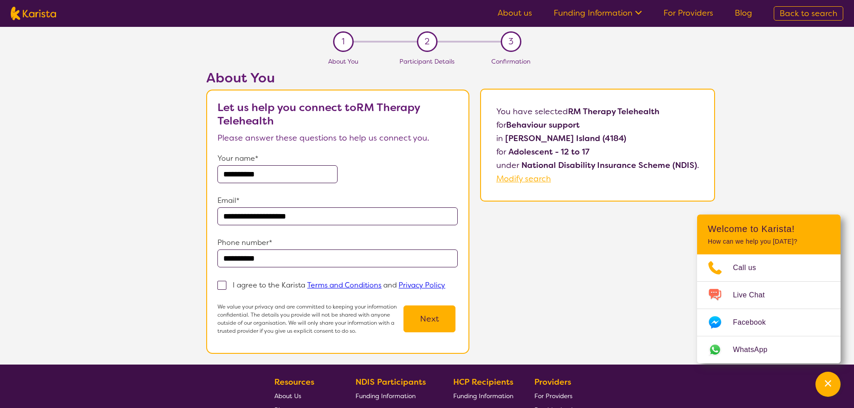 This screenshot has width=854, height=408. Describe the element at coordinates (343, 61) in the screenshot. I see `span: About You` at that location.